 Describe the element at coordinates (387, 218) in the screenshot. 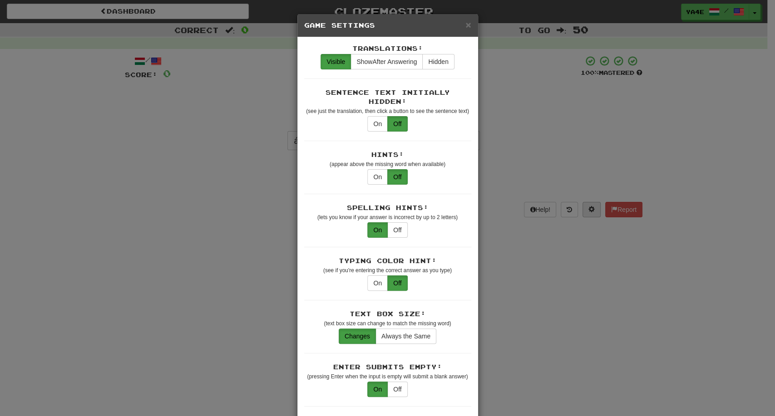

I see `small: (lets you know if your answer is incorrect by up to 2 letters)` at that location.